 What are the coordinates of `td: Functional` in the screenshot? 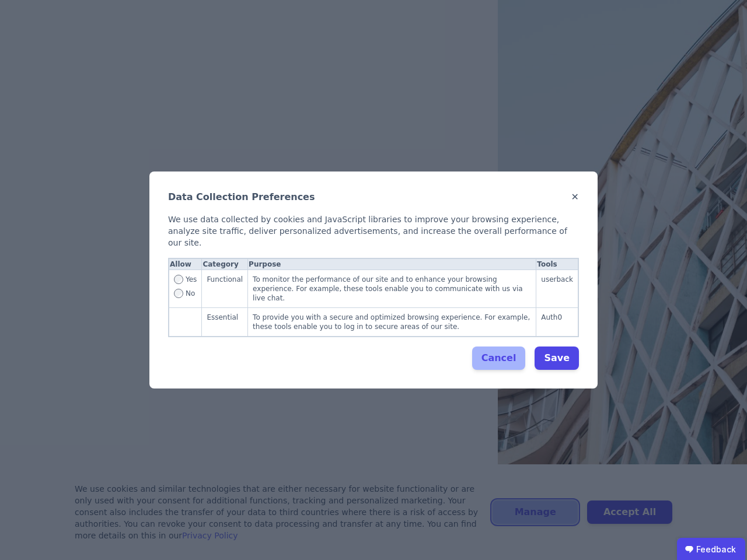 It's located at (224, 289).